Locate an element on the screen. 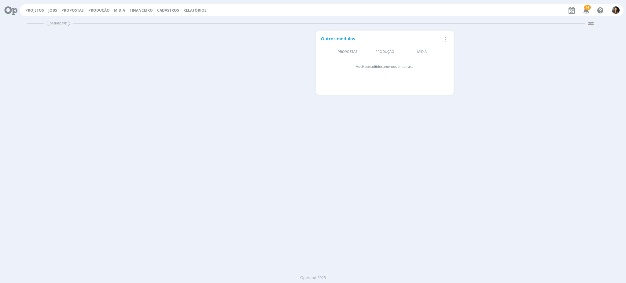  button: Projetos is located at coordinates (35, 10).